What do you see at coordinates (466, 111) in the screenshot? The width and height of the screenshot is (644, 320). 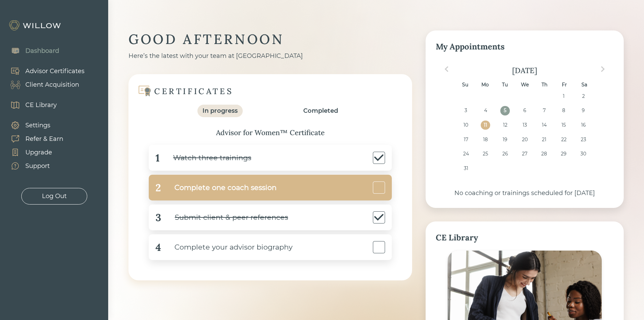 I see `div: Choose Sunday, August 3rd, 2025` at bounding box center [466, 111].